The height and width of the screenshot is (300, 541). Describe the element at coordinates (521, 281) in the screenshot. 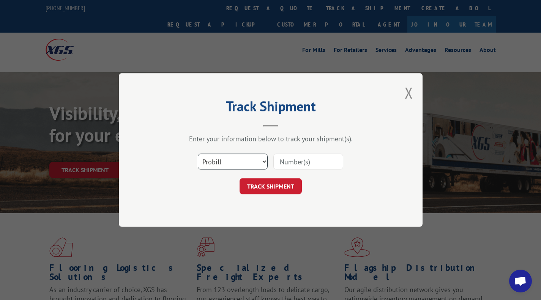

I see `div: Open chat` at that location.